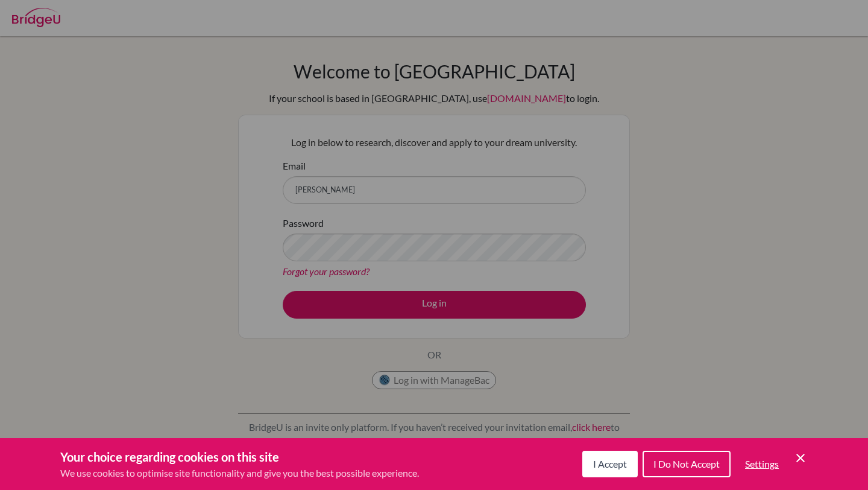 The height and width of the screenshot is (490, 868). I want to click on button: Settings, so click(762, 464).